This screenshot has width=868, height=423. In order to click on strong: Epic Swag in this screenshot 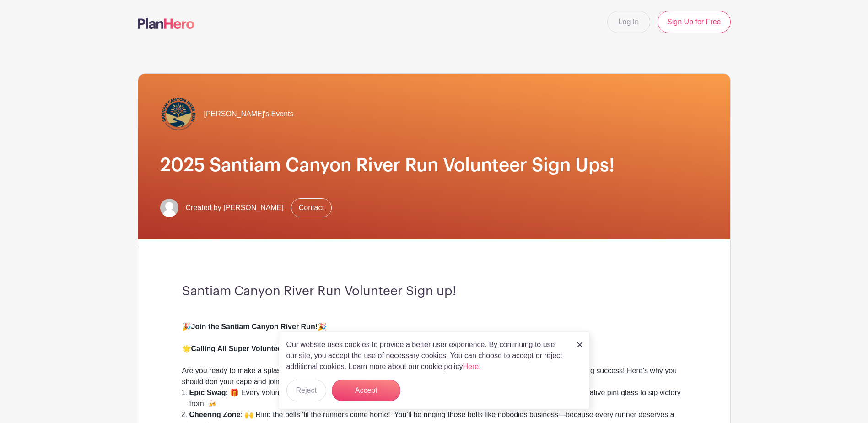, I will do `click(208, 393)`.